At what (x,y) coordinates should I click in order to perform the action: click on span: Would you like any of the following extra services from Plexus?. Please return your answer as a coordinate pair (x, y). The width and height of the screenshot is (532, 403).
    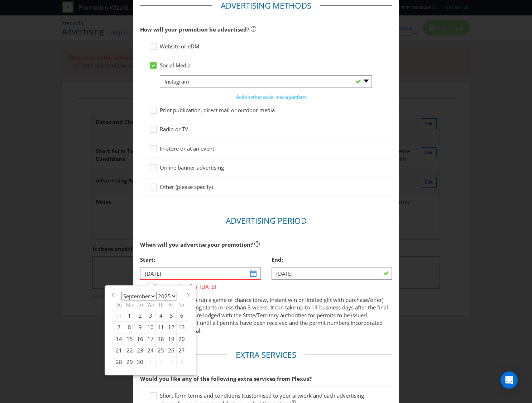
    Looking at the image, I should click on (226, 379).